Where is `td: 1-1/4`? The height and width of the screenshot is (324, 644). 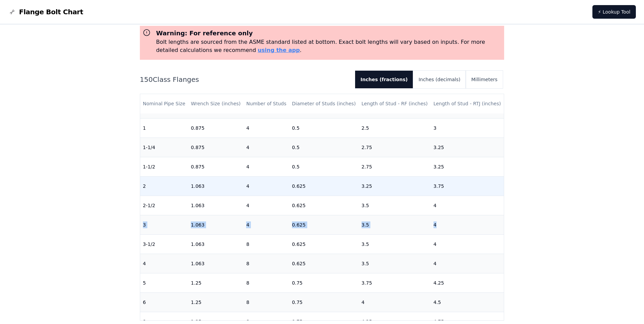 td: 1-1/4 is located at coordinates (165, 147).